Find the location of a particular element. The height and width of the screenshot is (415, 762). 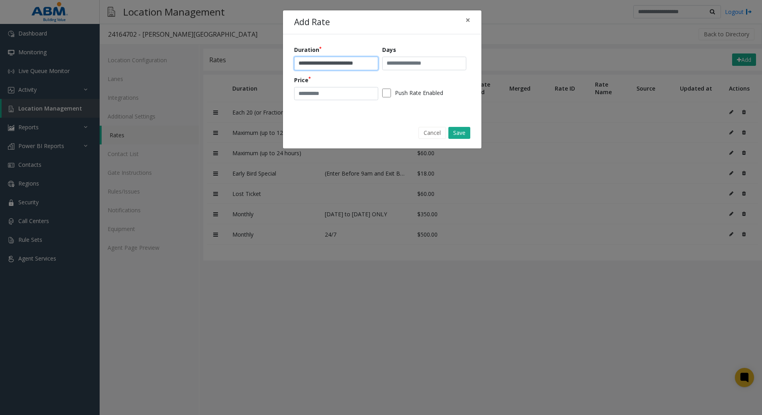

label: Duration is located at coordinates (308, 49).